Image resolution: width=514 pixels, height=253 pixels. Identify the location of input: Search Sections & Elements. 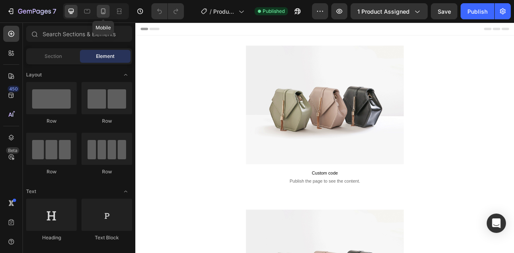
(79, 34).